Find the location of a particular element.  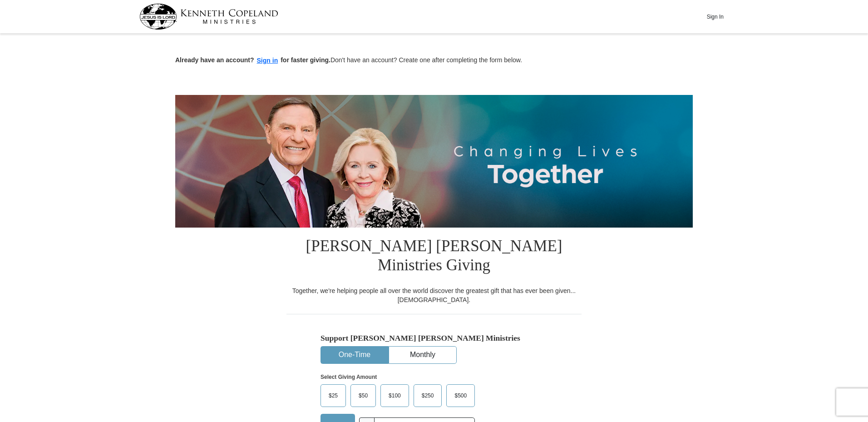

span: $100 is located at coordinates (395, 396).